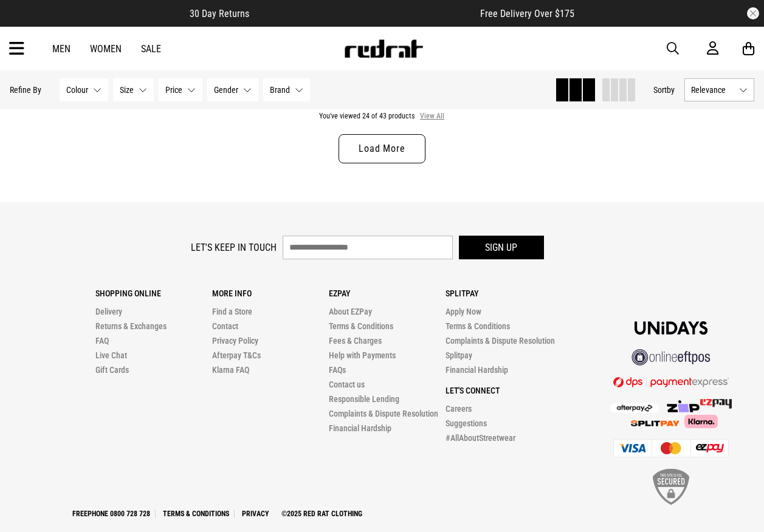 The width and height of the screenshot is (764, 532). Describe the element at coordinates (106, 49) in the screenshot. I see `a: Women` at that location.